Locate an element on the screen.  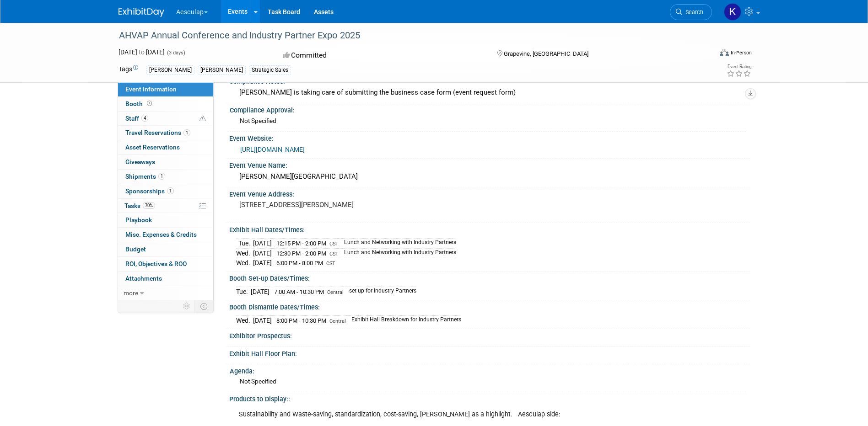
a: Booth is located at coordinates (165, 104).